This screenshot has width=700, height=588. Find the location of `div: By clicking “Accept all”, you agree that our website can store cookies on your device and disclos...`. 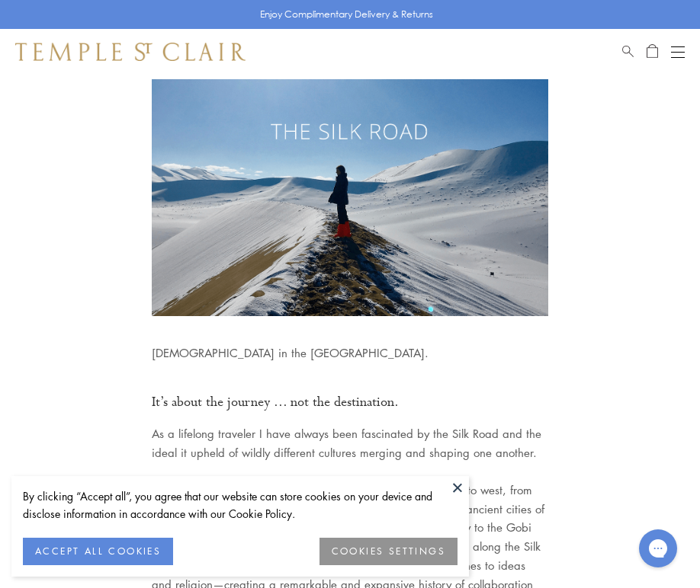

div: By clicking “Accept all”, you agree that our website can store cookies on your device and disclos... is located at coordinates (240, 506).